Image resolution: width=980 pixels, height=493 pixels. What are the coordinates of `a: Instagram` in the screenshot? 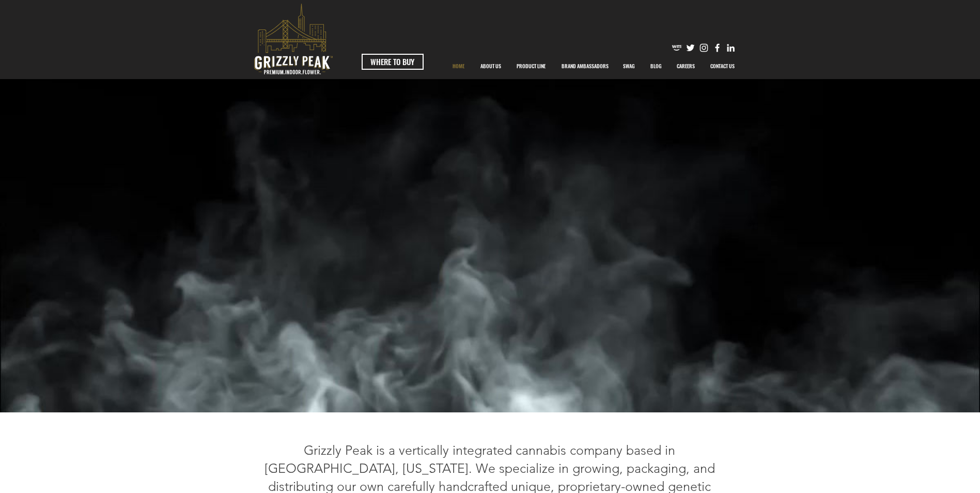 It's located at (704, 47).